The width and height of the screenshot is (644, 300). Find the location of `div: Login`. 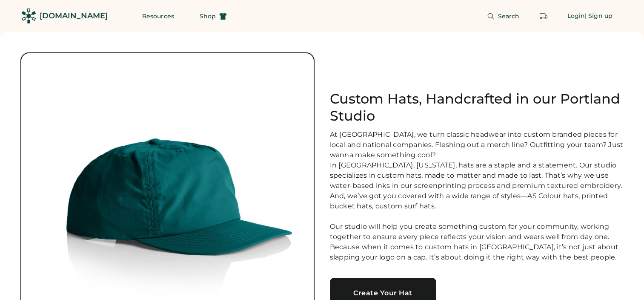

div: Login is located at coordinates (576, 16).